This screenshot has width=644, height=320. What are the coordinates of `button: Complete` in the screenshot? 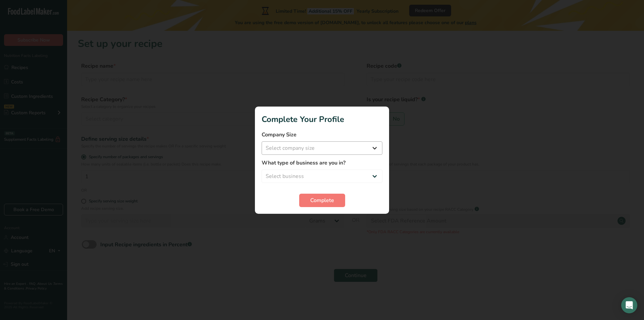 It's located at (322, 201).